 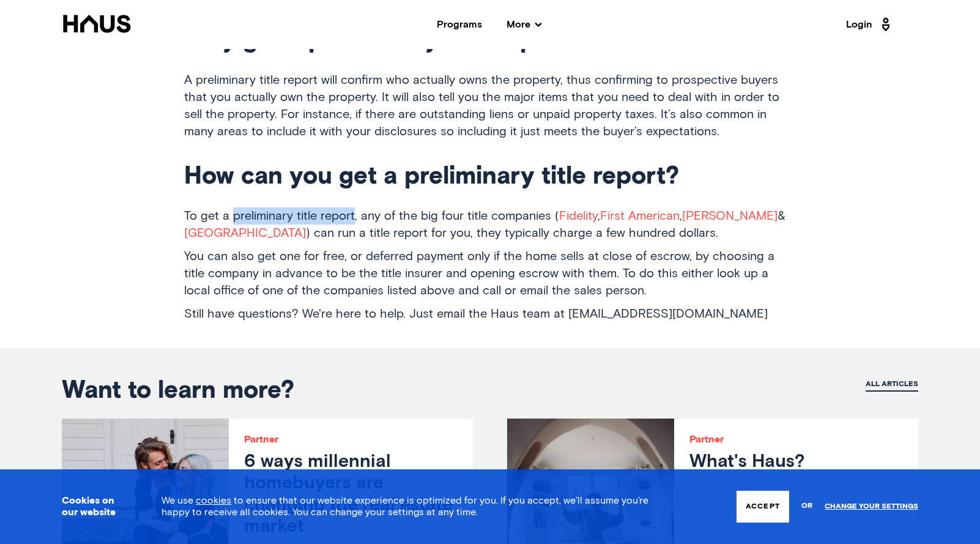 I want to click on p: A preliminary title report will confirm who actually owns the property, thus confirming to prospe..., so click(x=490, y=106).